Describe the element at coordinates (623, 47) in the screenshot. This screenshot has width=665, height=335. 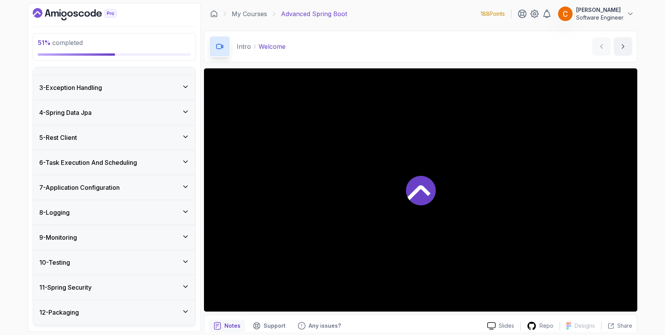
I see `button: next content` at that location.